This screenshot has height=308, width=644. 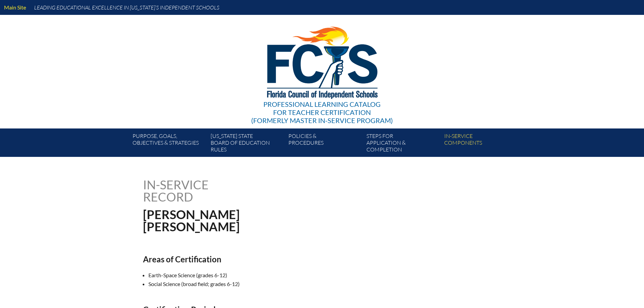 What do you see at coordinates (262, 259) in the screenshot?
I see `h2: Areas of Certification` at bounding box center [262, 259].